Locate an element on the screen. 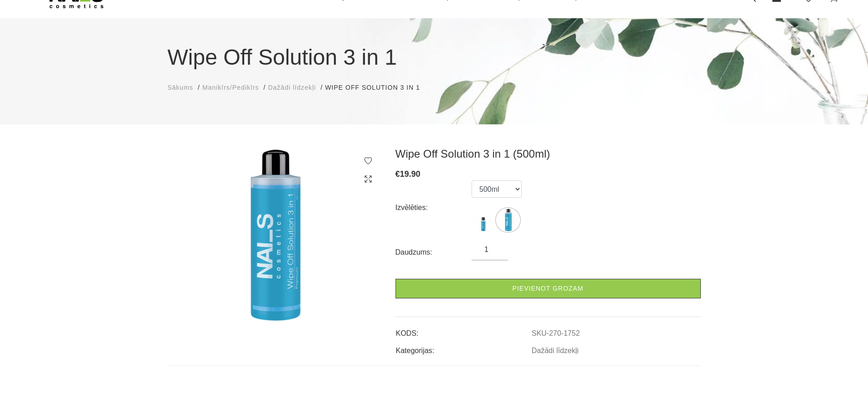  h1: Wipe Off Solution 3 in 1 is located at coordinates (434, 57).